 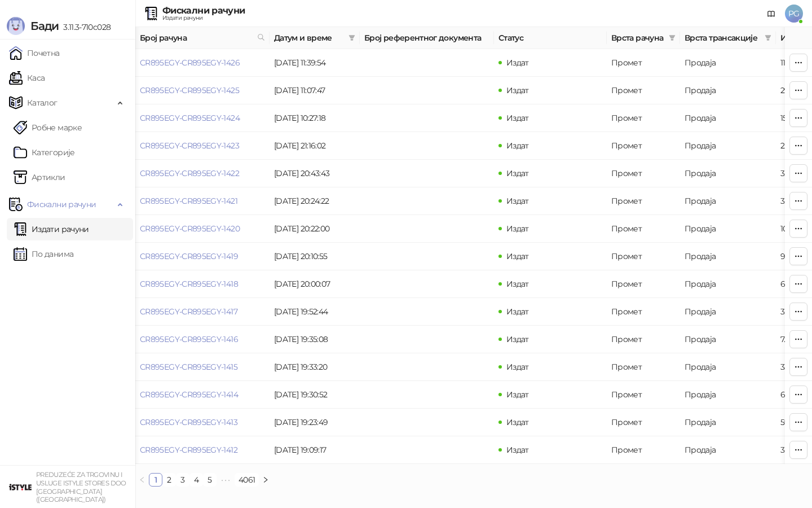 What do you see at coordinates (84, 27) in the screenshot?
I see `span: 3.11.3-710c028` at bounding box center [84, 27].